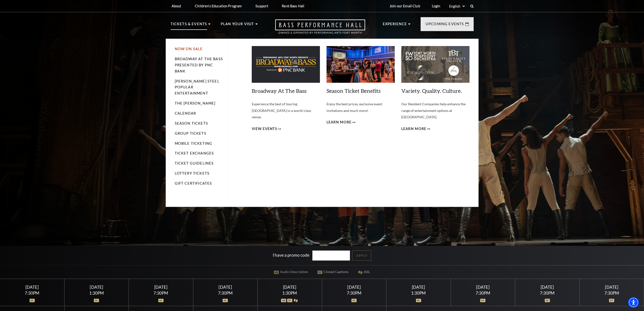 The height and width of the screenshot is (311, 644). What do you see at coordinates (267, 129) in the screenshot?
I see `a: View Events` at bounding box center [267, 129].